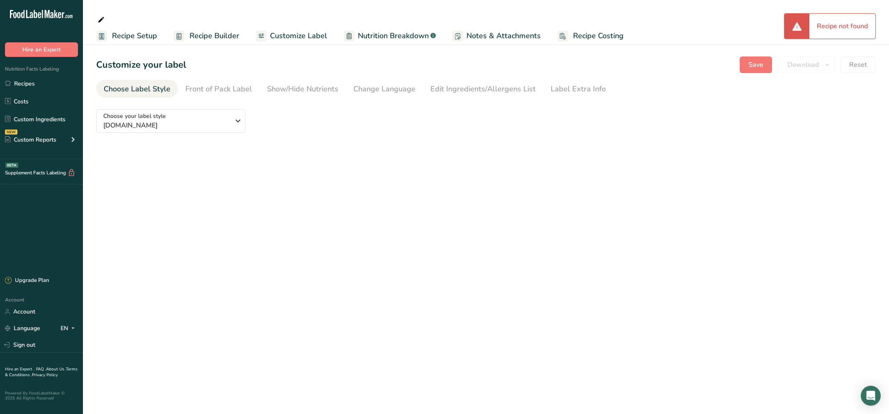  What do you see at coordinates (393, 36) in the screenshot?
I see `span: Nutrition Breakdown` at bounding box center [393, 36].